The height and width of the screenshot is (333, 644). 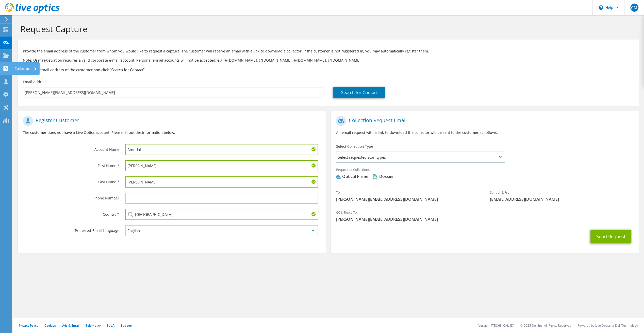 What do you see at coordinates (601, 7) in the screenshot?
I see `svg: \n` at bounding box center [601, 7].